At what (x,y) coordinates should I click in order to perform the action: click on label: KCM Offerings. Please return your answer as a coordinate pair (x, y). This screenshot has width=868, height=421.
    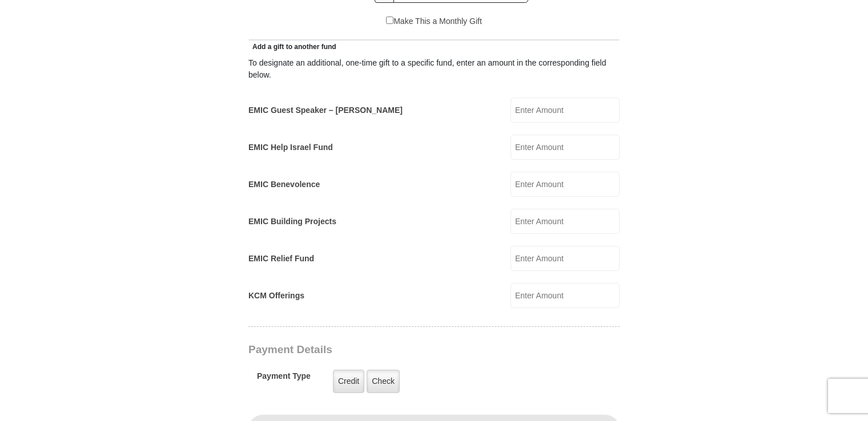
    Looking at the image, I should click on (276, 296).